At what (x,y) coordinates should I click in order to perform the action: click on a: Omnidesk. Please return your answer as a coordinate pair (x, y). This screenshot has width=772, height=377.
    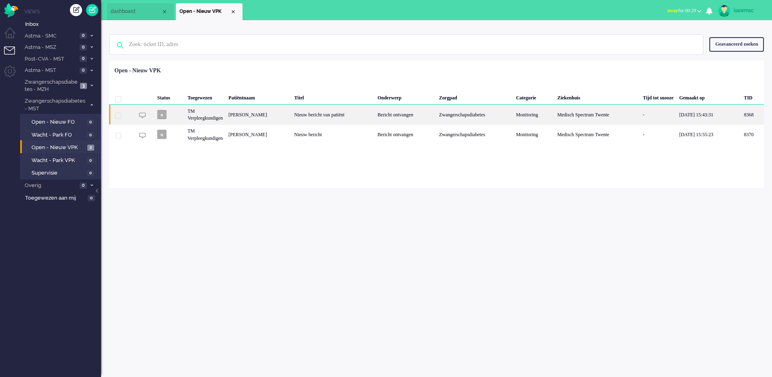
    Looking at the image, I should click on (11, 8).